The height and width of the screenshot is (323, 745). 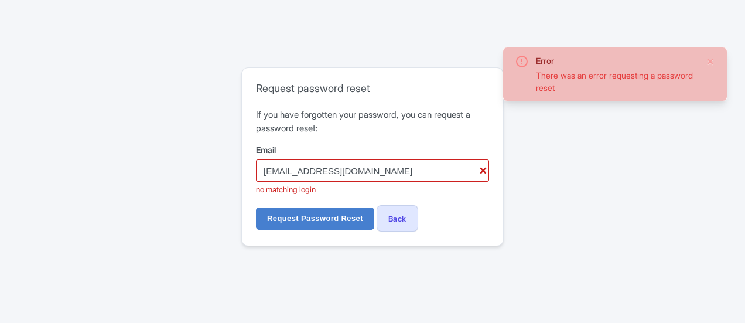 I want to click on input: Request Password Reset, so click(x=315, y=218).